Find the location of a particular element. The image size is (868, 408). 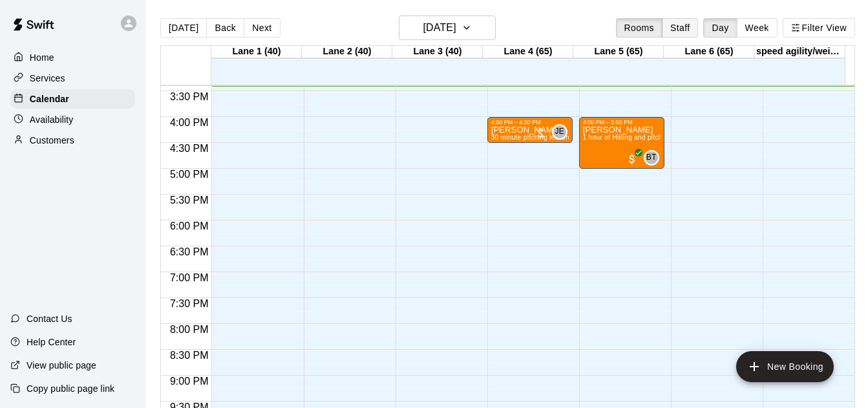

div: speed agility/weight room is located at coordinates (799, 52).